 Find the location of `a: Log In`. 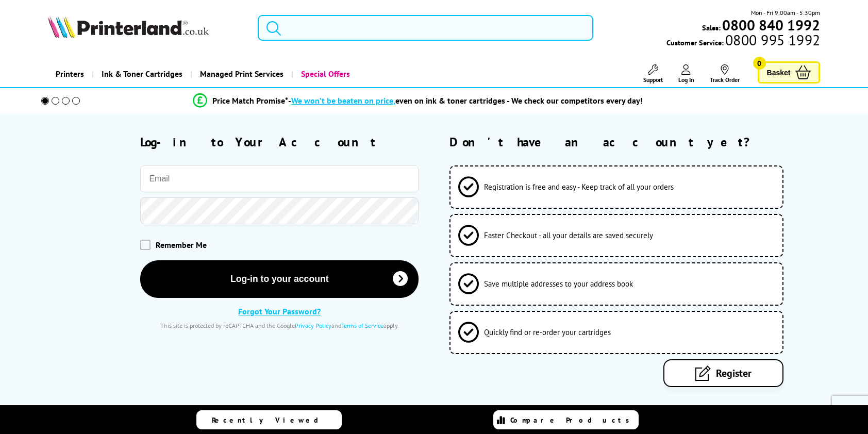

a: Log In is located at coordinates (686, 74).